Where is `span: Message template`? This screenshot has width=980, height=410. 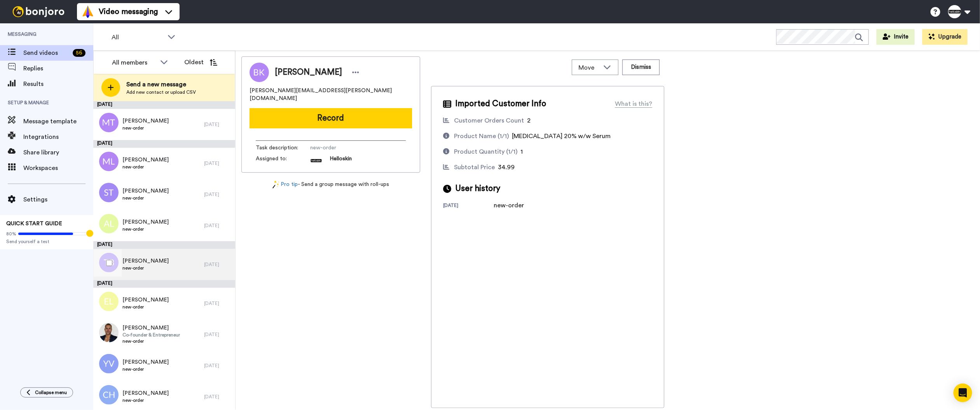 span: Message template is located at coordinates (59, 121).